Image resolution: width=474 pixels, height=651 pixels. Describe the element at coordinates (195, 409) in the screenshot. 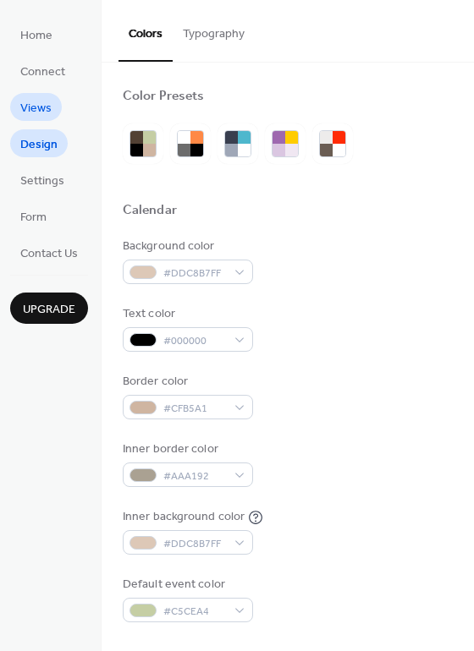

I see `span: #CFB5A1` at that location.